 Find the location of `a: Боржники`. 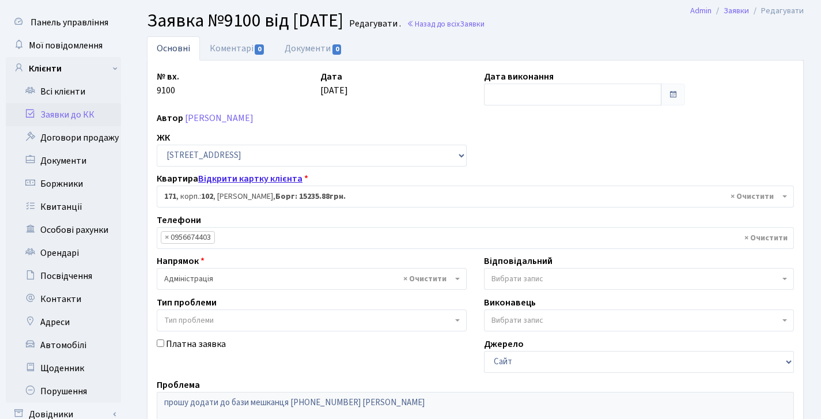

a: Боржники is located at coordinates (63, 184).